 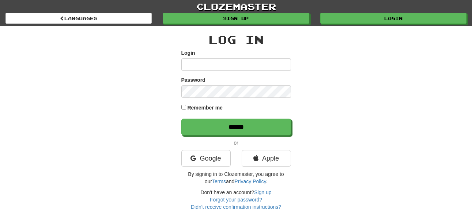 I want to click on div: Don't have an account?, so click(x=236, y=200).